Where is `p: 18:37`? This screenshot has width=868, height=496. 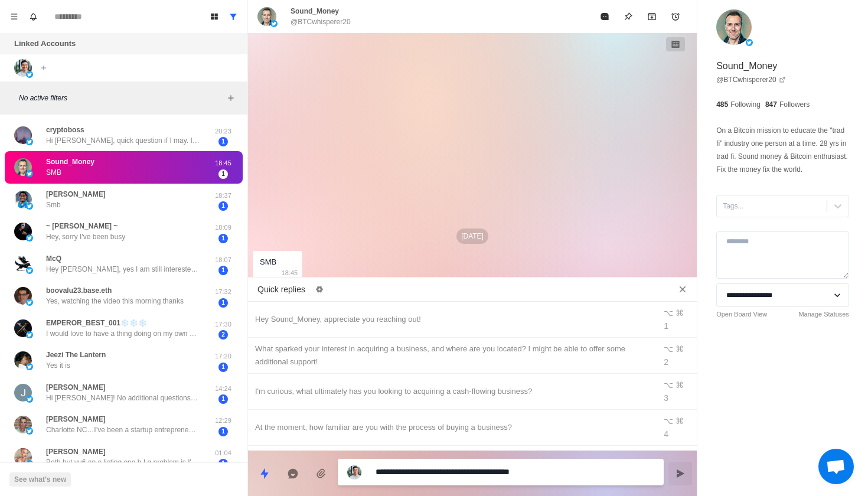
p: 18:37 is located at coordinates (223, 196).